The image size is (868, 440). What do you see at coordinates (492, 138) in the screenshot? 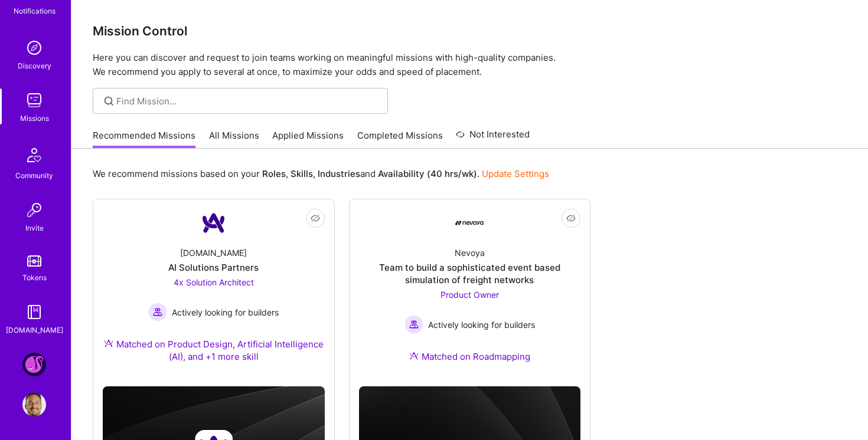
I see `a: Not Interested` at bounding box center [492, 138].